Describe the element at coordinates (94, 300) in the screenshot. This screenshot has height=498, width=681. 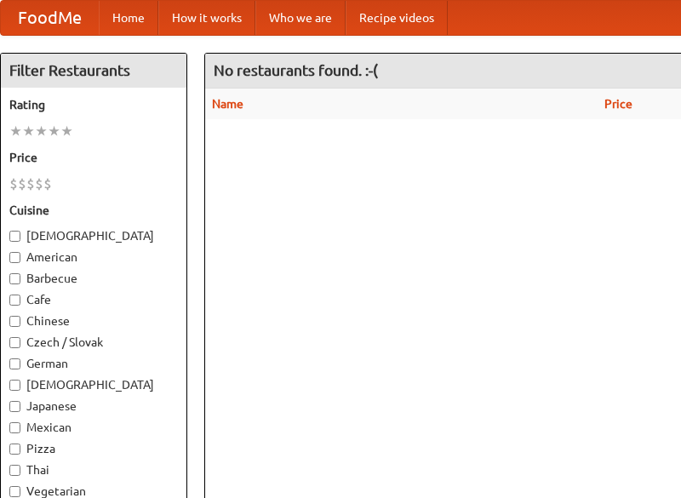
I see `label: Cafe` at that location.